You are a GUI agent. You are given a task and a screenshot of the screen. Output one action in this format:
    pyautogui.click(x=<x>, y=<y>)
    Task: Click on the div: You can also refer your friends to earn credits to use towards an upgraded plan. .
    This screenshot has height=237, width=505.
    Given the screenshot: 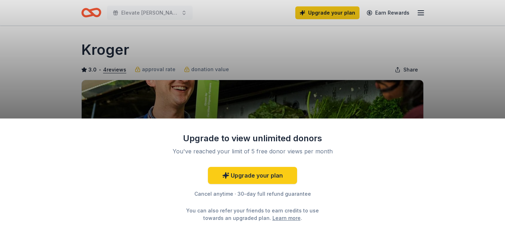 What is the action you would take?
    pyautogui.click(x=252, y=214)
    